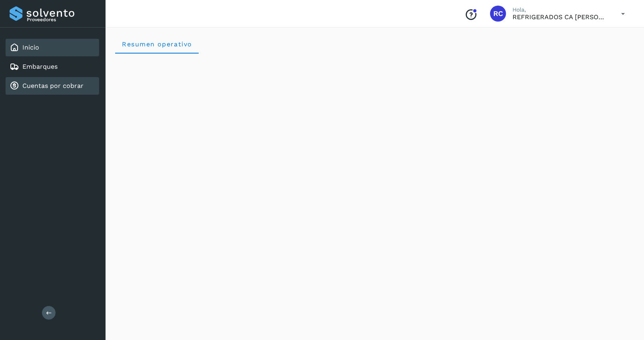 The height and width of the screenshot is (340, 644). What do you see at coordinates (53, 86) in the screenshot?
I see `div: Cuentas por cobrar` at bounding box center [53, 86].